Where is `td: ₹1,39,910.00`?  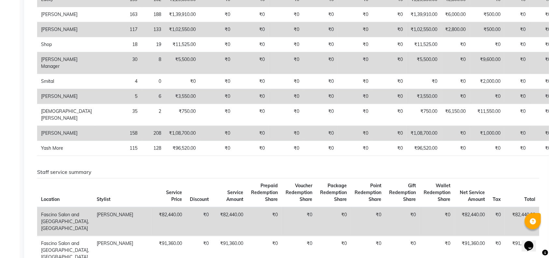 td: ₹1,39,910.00 is located at coordinates (182, 15).